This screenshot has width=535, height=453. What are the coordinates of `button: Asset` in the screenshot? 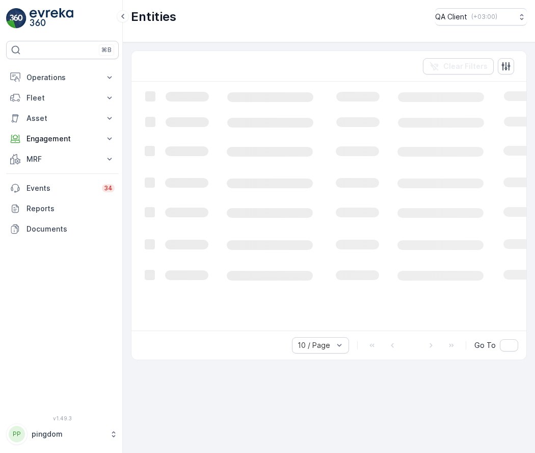 It's located at (62, 118).